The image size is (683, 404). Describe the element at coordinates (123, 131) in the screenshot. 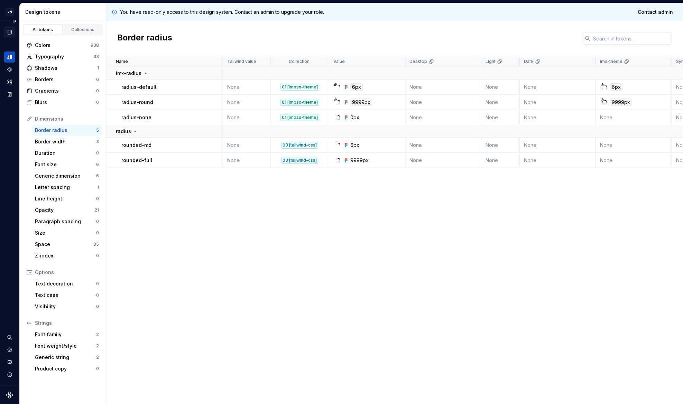

I see `p: radius` at that location.